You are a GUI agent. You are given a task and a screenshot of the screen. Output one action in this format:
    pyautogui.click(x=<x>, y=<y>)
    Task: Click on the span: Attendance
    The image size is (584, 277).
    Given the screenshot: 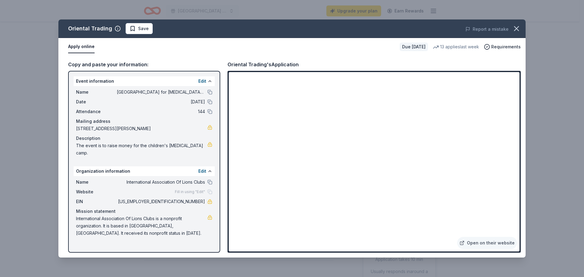 What is the action you would take?
    pyautogui.click(x=96, y=112)
    